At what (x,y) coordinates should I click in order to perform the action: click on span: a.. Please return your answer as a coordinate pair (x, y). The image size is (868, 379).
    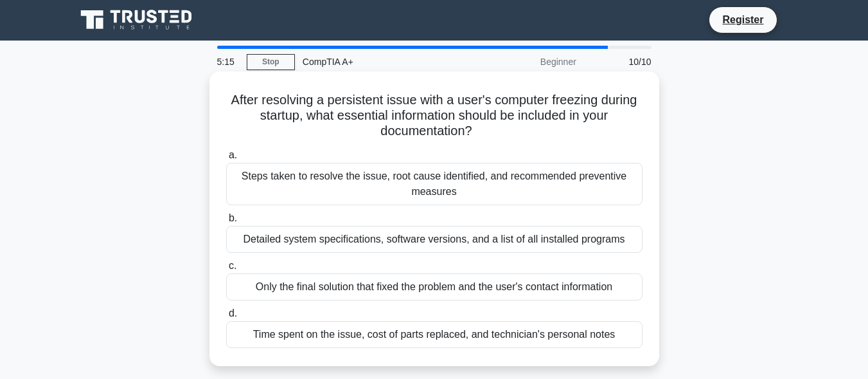
    Looking at the image, I should click on (232, 155).